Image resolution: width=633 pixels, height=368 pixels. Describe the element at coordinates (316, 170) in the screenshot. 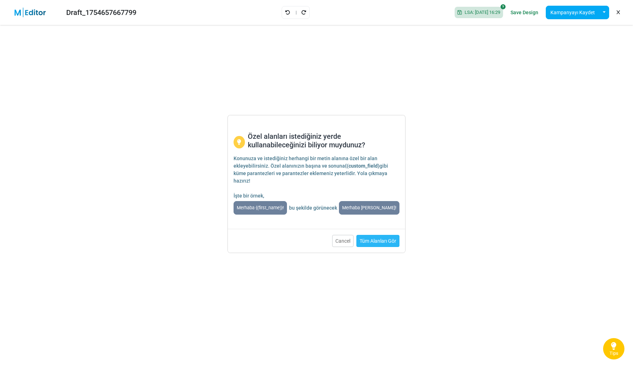

I see `p: Konunuza ve istediğiniz herhangi bir metin alanına özel bir alan ekleyebilirsiniz. Özel alanınızı...` at that location.